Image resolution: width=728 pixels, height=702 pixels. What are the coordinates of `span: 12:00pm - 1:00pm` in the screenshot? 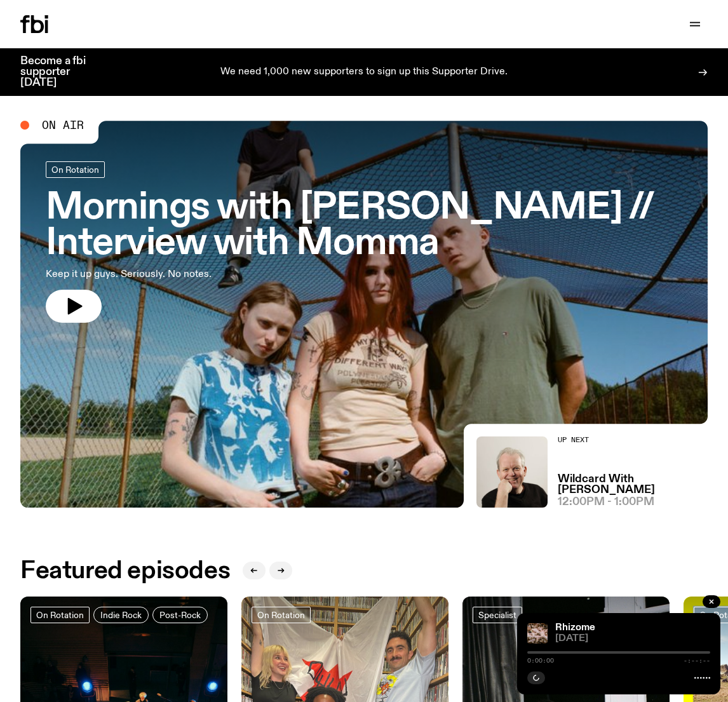 It's located at (607, 502).